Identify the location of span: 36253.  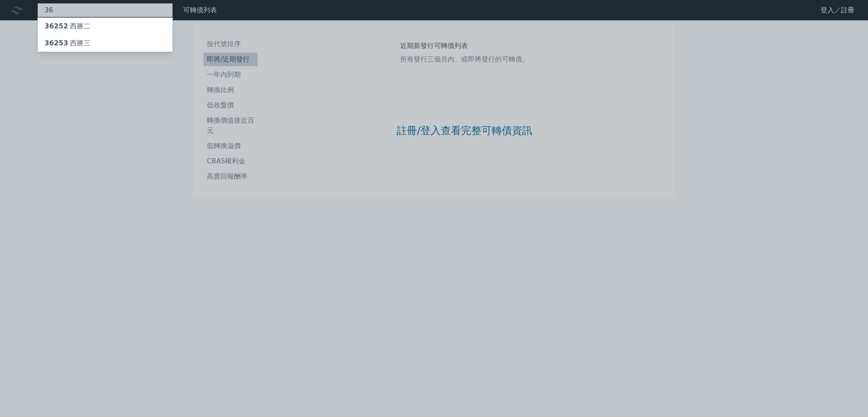
(56, 43).